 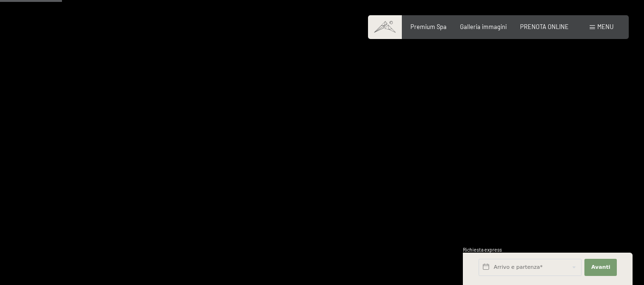 I want to click on a: Galleria immagini, so click(x=484, y=27).